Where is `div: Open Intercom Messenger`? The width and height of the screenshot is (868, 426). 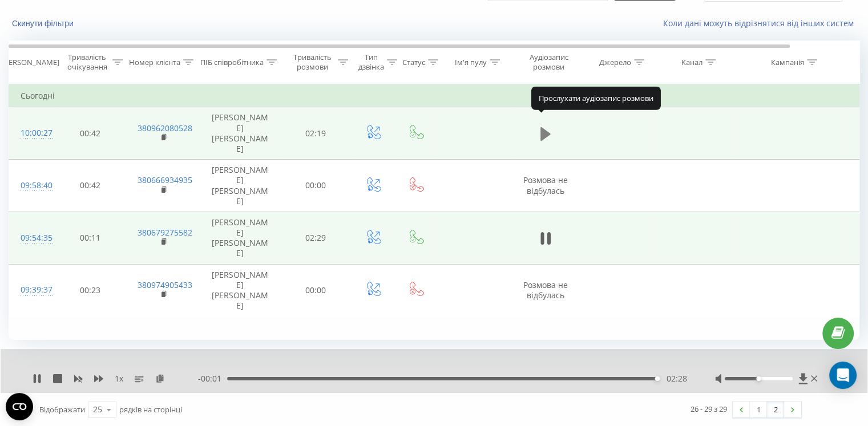
div: Open Intercom Messenger is located at coordinates (843, 376).